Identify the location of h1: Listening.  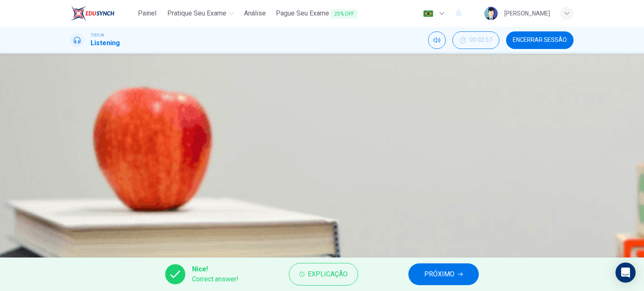
(105, 43).